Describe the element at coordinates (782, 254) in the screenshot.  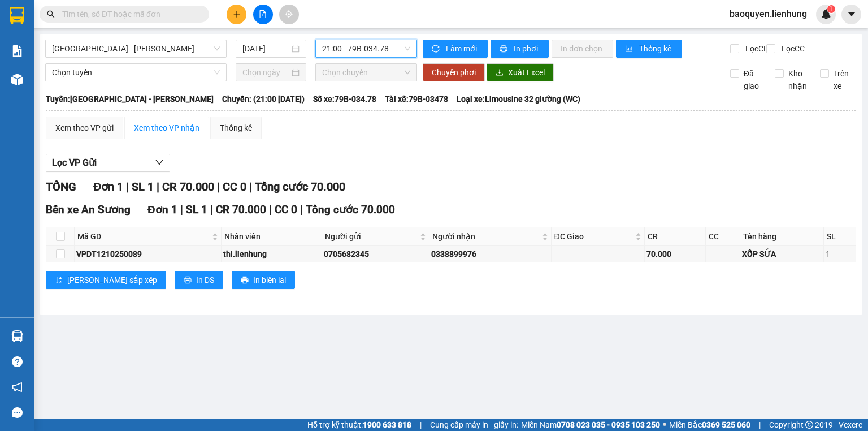
I see `div: XỐP SỨA` at that location.